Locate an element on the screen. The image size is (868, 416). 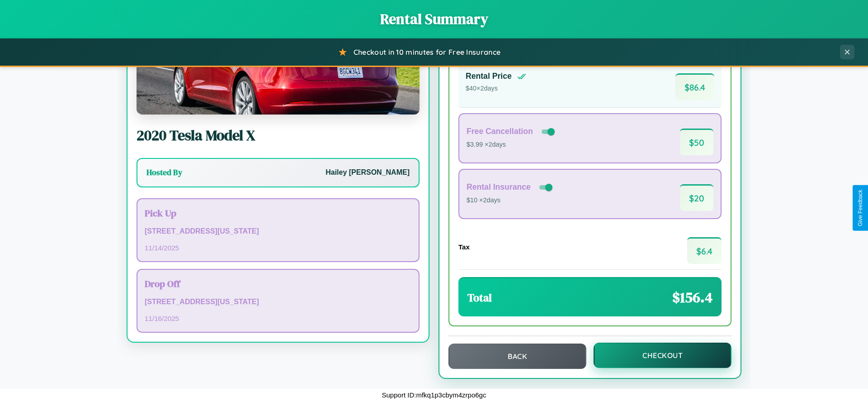
h3: Drop Off is located at coordinates (278, 283).